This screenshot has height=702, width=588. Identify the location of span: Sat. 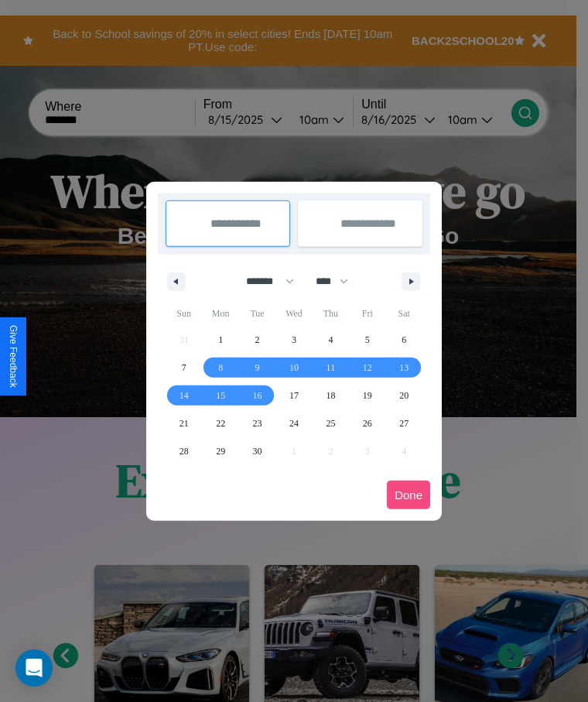
(404, 313).